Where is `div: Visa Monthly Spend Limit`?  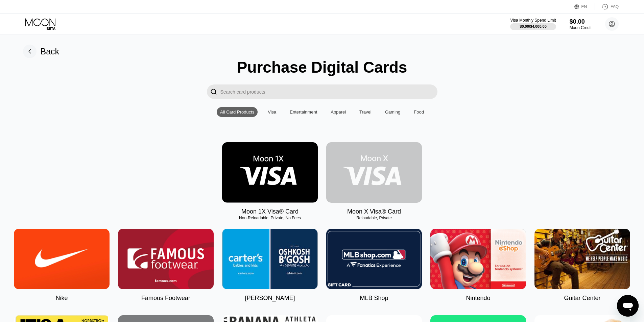
div: Visa Monthly Spend Limit is located at coordinates (533, 20).